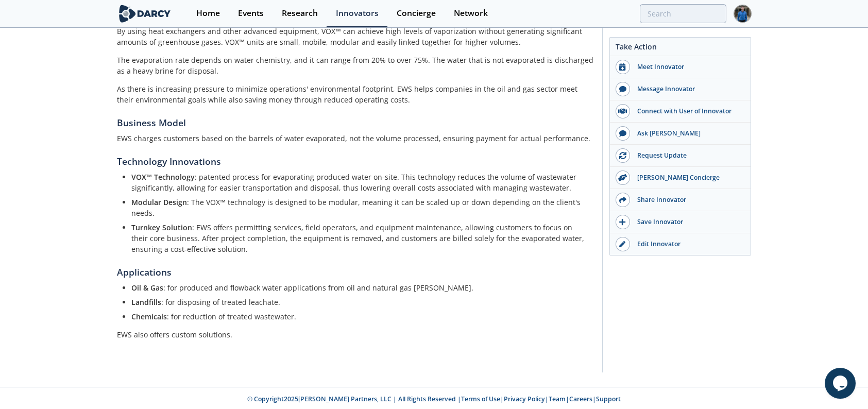  Describe the element at coordinates (680, 49) in the screenshot. I see `div: Take Action` at that location.